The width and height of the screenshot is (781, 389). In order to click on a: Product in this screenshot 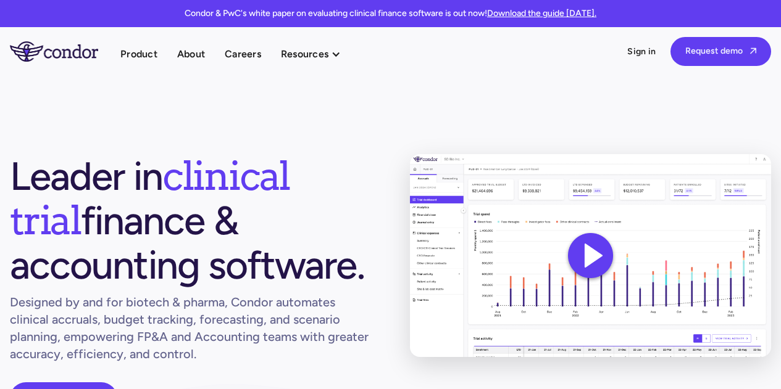, I will do `click(139, 54)`.